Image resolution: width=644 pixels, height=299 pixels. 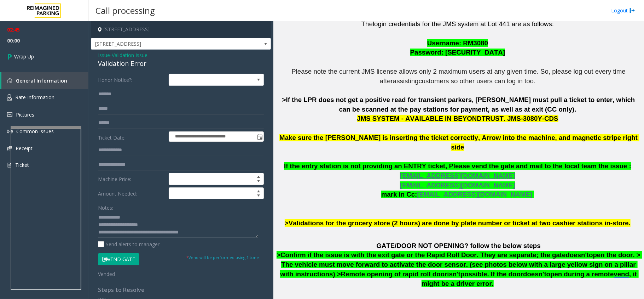 I want to click on span: Please note the current JMS license allows only 2 maximum users at any given time. So, please log..., so click(x=460, y=76).